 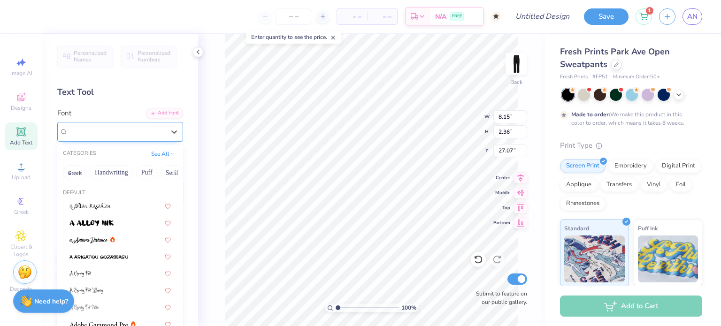 I want to click on div: Embroidery, so click(x=631, y=166).